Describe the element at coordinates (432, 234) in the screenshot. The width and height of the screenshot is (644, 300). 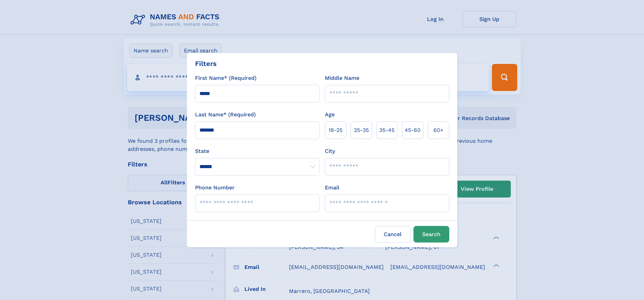
I see `button: Search` at that location.